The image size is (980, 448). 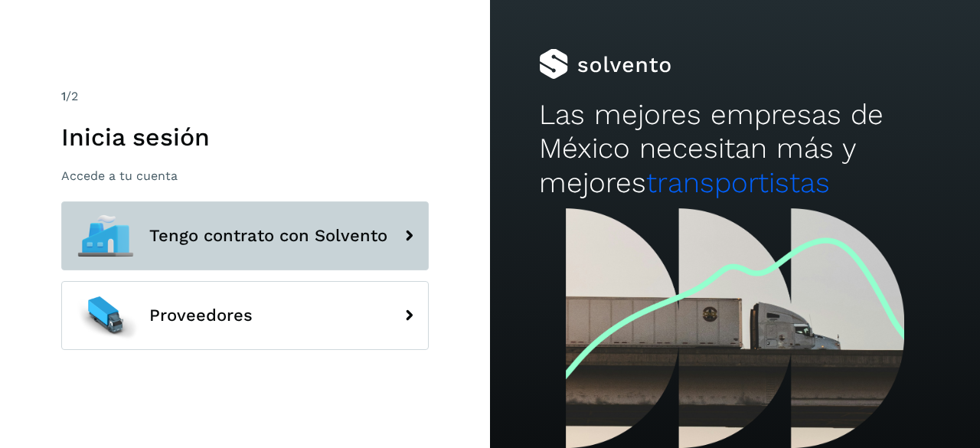 What do you see at coordinates (245, 315) in the screenshot?
I see `button: Proveedores` at bounding box center [245, 315].